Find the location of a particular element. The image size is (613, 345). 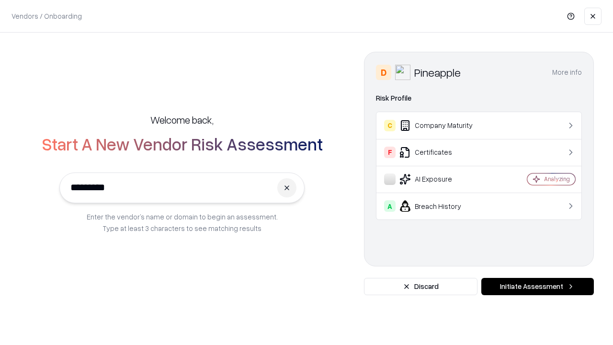

h2: Start A New Vendor Risk Assessment is located at coordinates (182, 144).